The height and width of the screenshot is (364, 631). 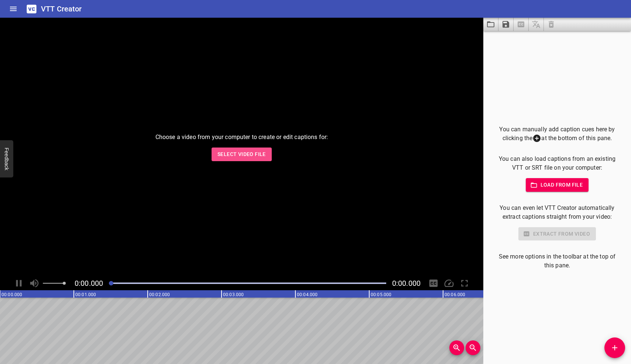 What do you see at coordinates (307, 295) in the screenshot?
I see `text: 00:04.000` at bounding box center [307, 295].